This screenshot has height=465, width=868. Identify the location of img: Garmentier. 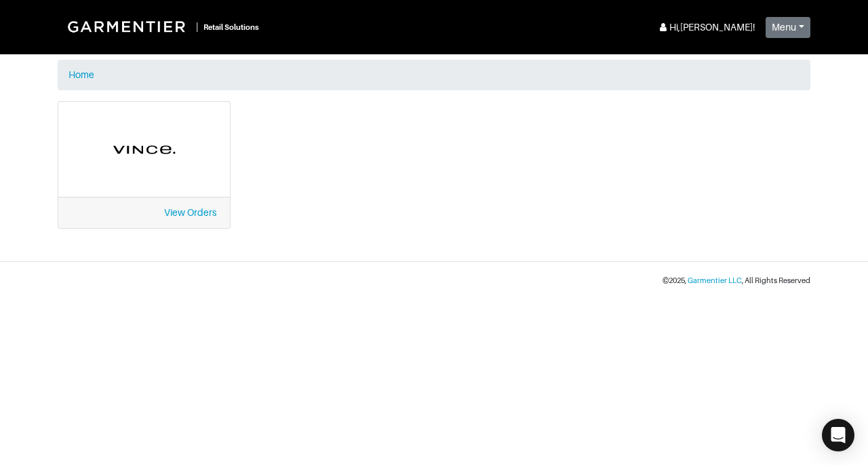
(128, 27).